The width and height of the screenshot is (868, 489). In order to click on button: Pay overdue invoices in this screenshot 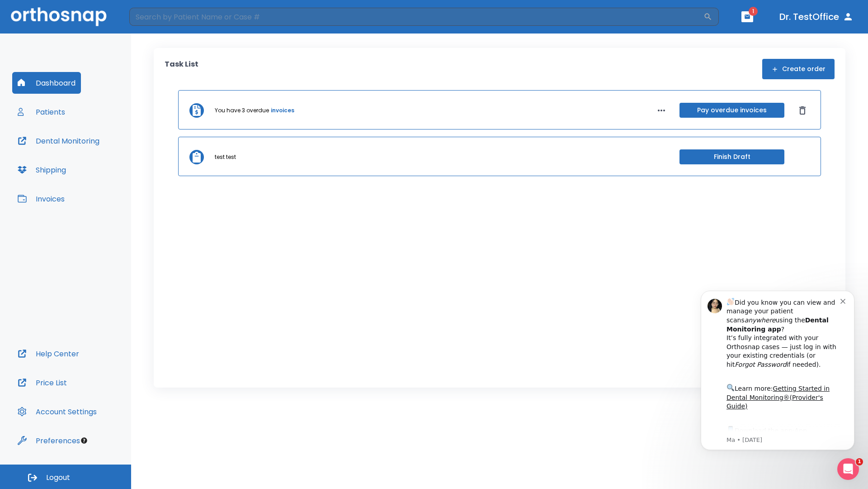, I will do `click(731, 110)`.